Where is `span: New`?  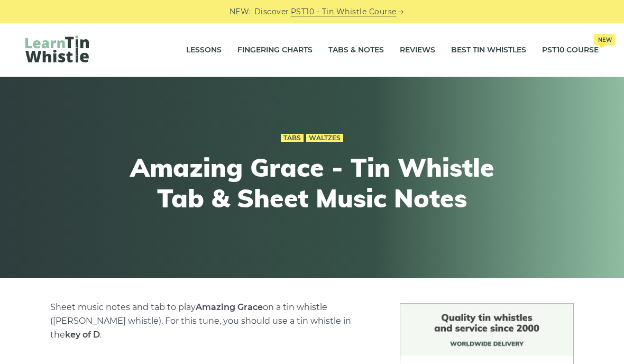 span: New is located at coordinates (605, 40).